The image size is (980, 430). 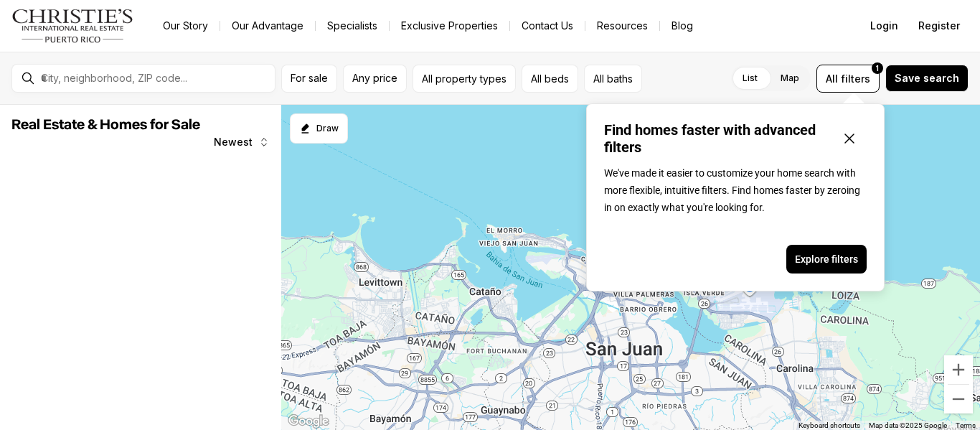 I want to click on button: All beds, so click(x=549, y=79).